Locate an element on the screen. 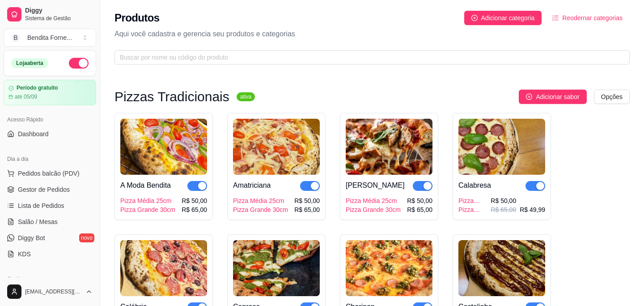 This screenshot has width=644, height=306. a: Lista de Pedidos is located at coordinates (50, 206).